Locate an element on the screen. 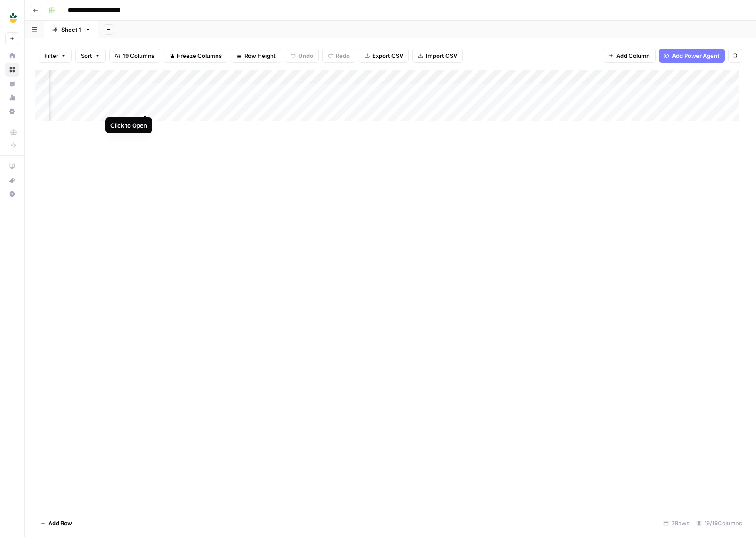  span: Freeze Columns is located at coordinates (199, 55).